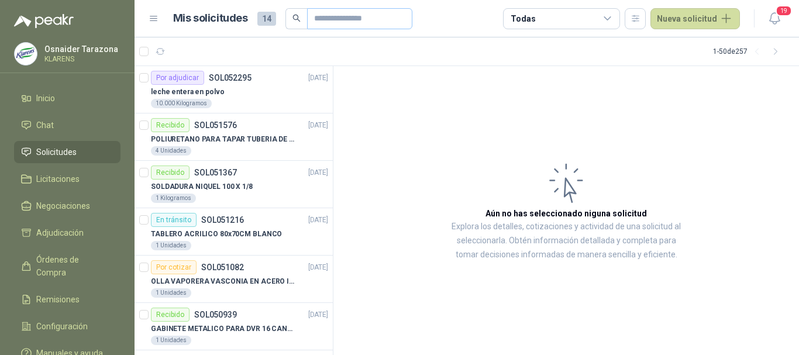 The image size is (799, 355). What do you see at coordinates (26, 54) in the screenshot?
I see `img: Company Logo` at bounding box center [26, 54].